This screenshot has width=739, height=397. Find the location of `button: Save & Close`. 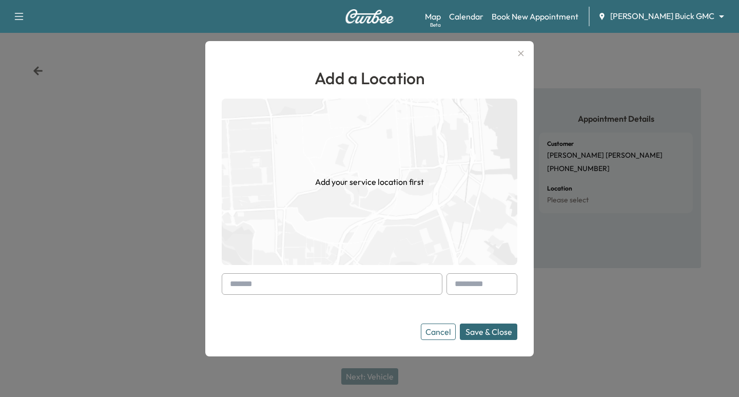

button: Save & Close is located at coordinates (489, 332).